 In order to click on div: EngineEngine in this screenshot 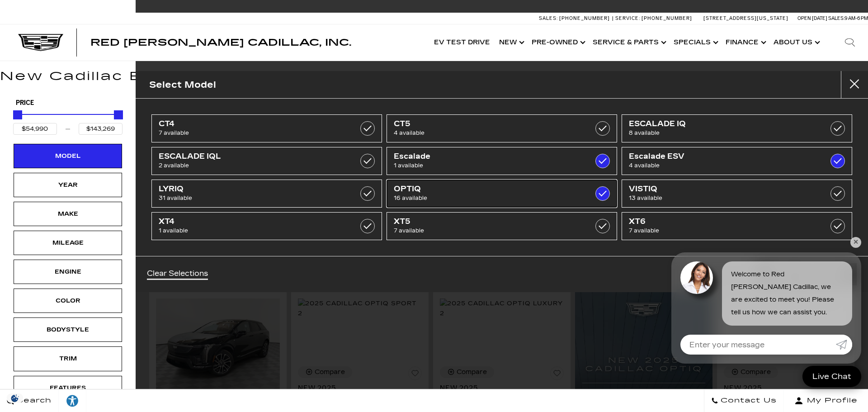, I will do `click(68, 272)`.